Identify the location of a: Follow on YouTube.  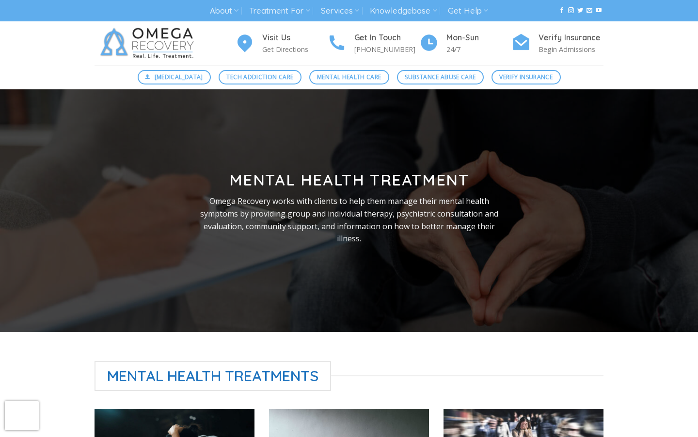
(599, 11).